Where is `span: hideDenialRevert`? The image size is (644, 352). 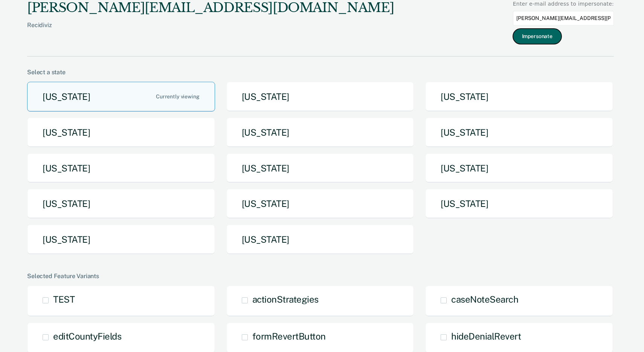
span: hideDenialRevert is located at coordinates (486, 336).